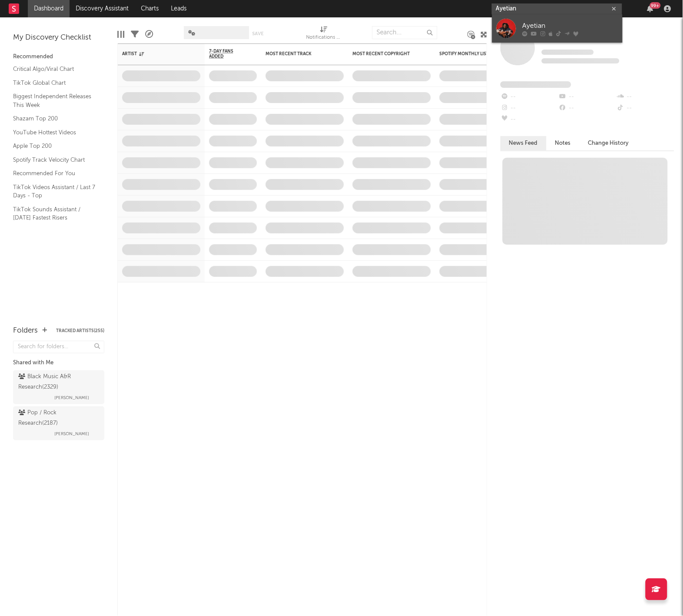  Describe the element at coordinates (54, 146) in the screenshot. I see `a: Apple Top 200` at that location.